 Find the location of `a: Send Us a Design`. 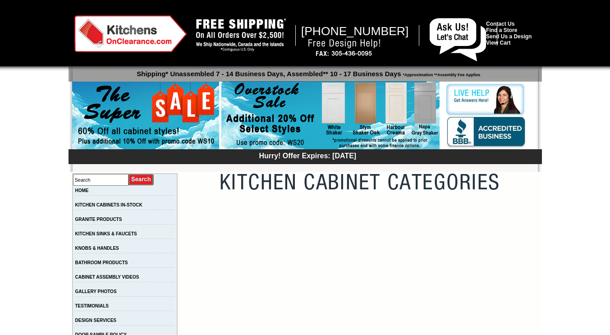

a: Send Us a Design is located at coordinates (509, 37).